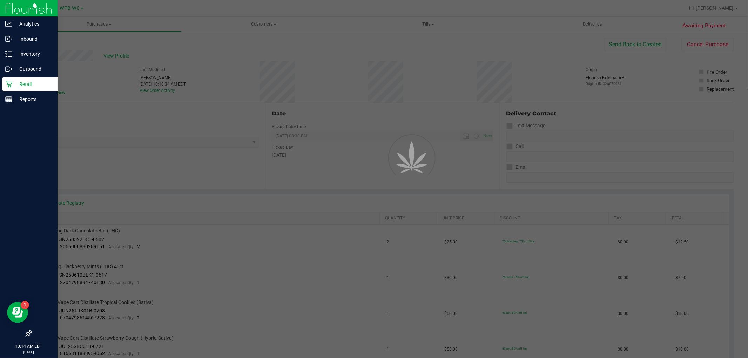 This screenshot has width=748, height=358. Describe the element at coordinates (33, 99) in the screenshot. I see `p: Reports` at that location.